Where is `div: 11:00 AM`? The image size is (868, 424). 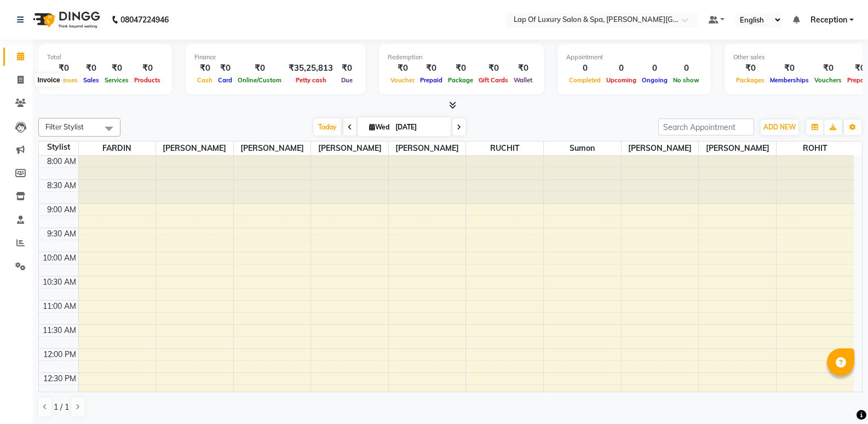 div: 11:00 AM is located at coordinates (60, 306).